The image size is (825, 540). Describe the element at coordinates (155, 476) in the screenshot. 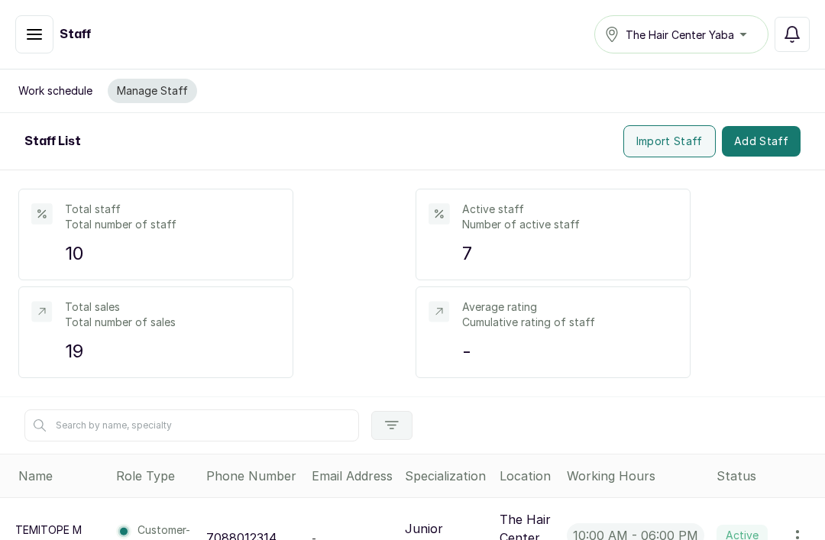

I see `div: Role Type` at that location.